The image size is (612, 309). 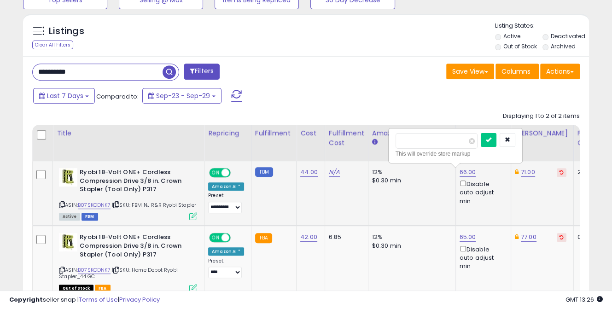 What do you see at coordinates (65, 96) in the screenshot?
I see `span: Last 7 Days` at bounding box center [65, 96].